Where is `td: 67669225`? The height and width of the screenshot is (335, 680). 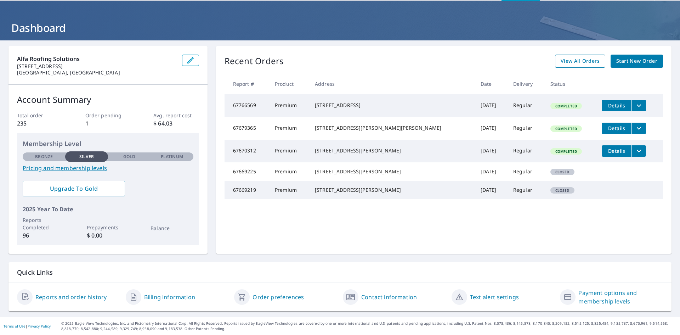 td: 67669225 is located at coordinates (247, 171).